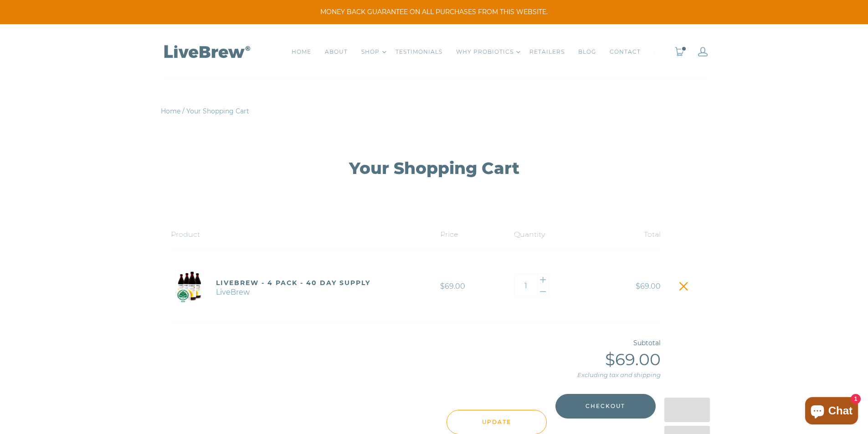 The height and width of the screenshot is (434, 868). What do you see at coordinates (207, 51) in the screenshot?
I see `img: LiveBrew` at bounding box center [207, 51].